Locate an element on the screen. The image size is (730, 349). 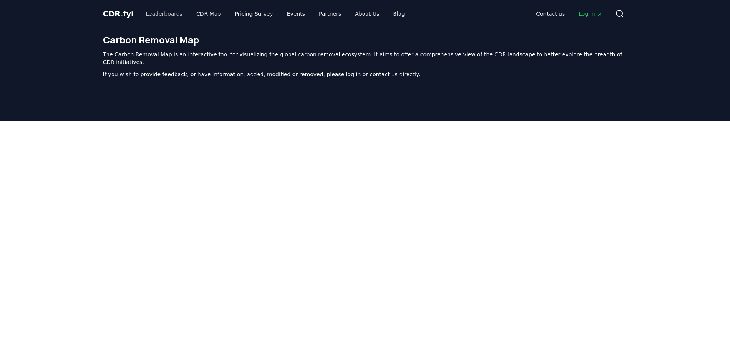
a: CDR.fyi is located at coordinates (118, 14).